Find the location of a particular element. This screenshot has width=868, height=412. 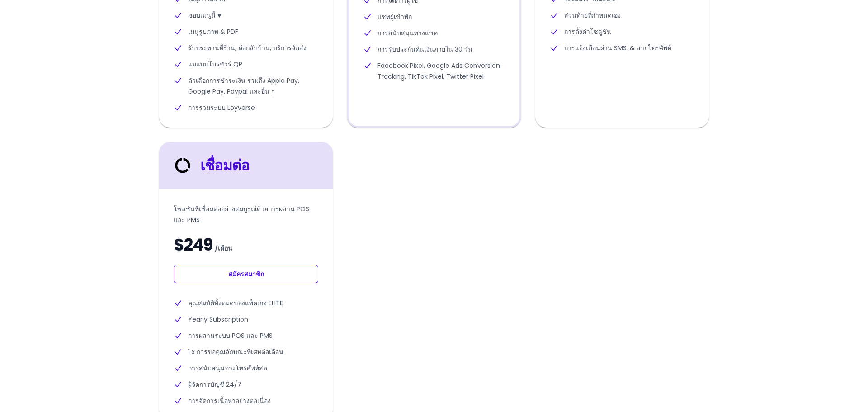

li: การจัดการเนื้อหาอย่างต่อเนื่อง is located at coordinates (246, 401).